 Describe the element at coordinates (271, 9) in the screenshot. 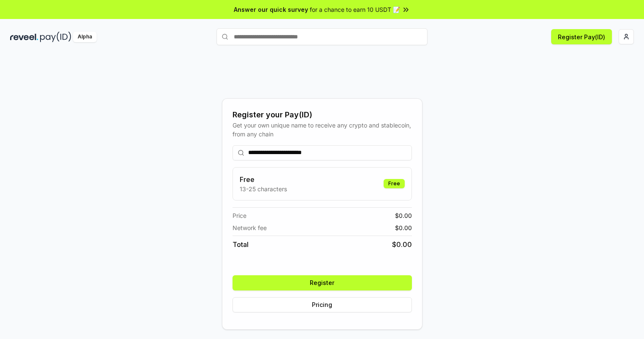

I see `span: Answer our quick survey` at that location.